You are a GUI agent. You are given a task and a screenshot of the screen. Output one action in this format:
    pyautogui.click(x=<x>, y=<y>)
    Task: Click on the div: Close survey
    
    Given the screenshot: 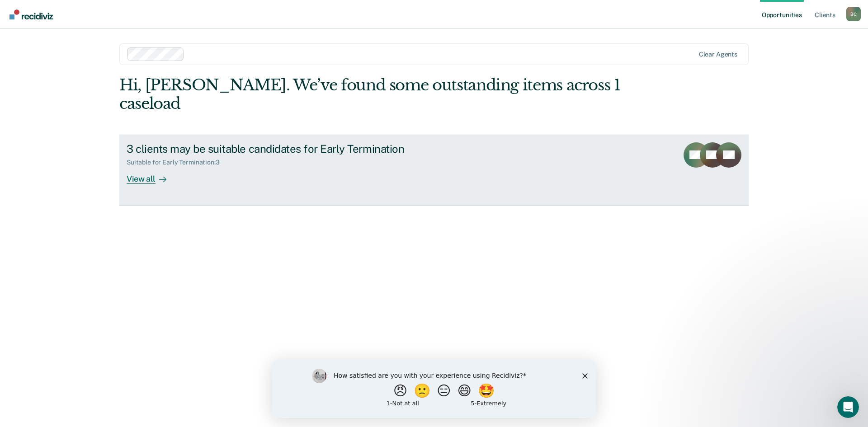 What is the action you would take?
    pyautogui.click(x=313, y=16)
    